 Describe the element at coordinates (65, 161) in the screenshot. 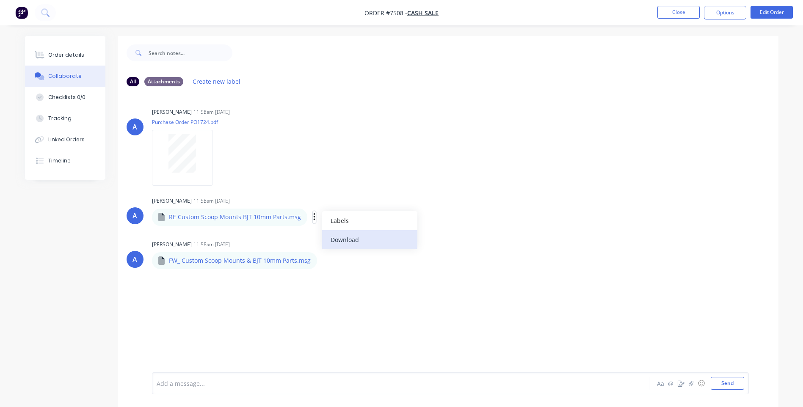

I see `button: Timeline` at that location.